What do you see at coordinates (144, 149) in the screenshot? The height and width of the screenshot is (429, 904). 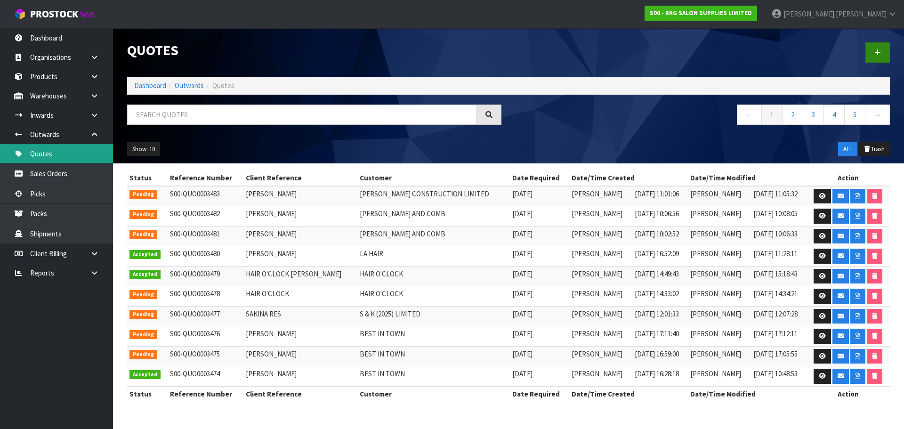 I see `button: Show: 10` at bounding box center [144, 149].